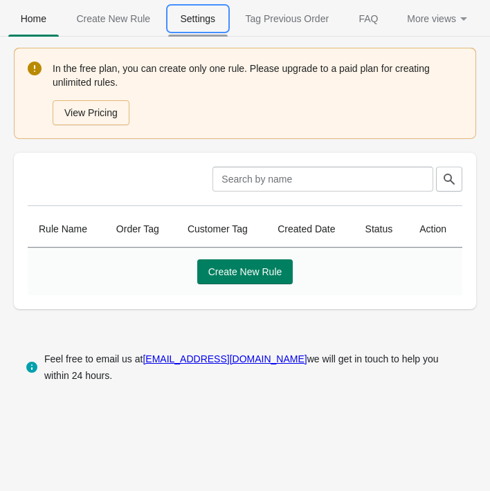  What do you see at coordinates (439, 19) in the screenshot?
I see `button: More tabs` at bounding box center [439, 19].